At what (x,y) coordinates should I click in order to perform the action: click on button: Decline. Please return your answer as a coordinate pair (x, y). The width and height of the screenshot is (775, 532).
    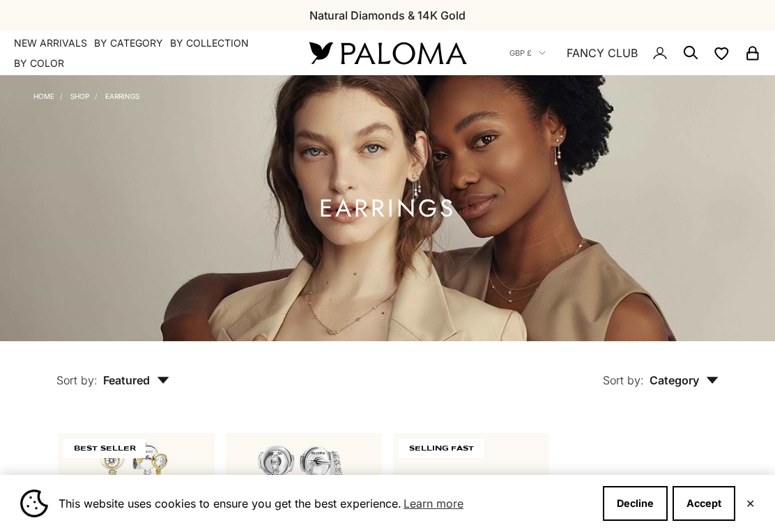
    Looking at the image, I should click on (635, 503).